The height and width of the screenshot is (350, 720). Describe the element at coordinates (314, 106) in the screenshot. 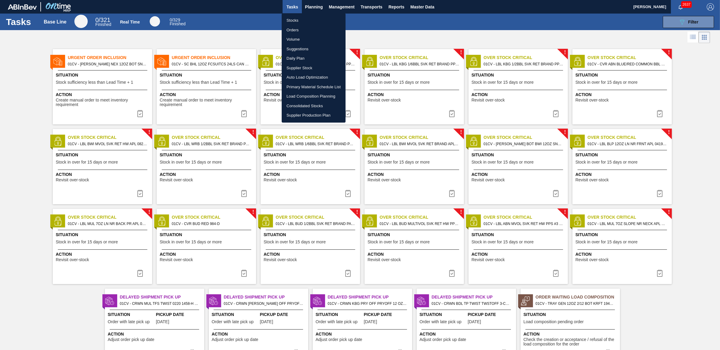

I see `a: Consolidated Stocks` at that location.